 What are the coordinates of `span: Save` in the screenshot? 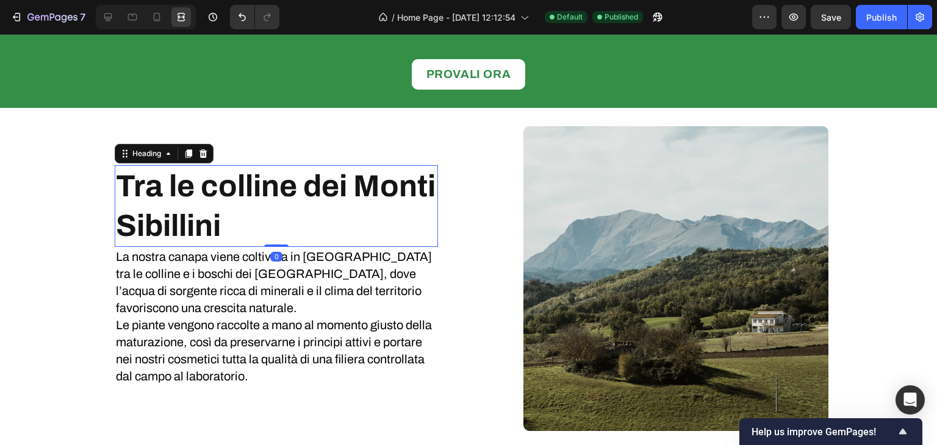 It's located at (831, 17).